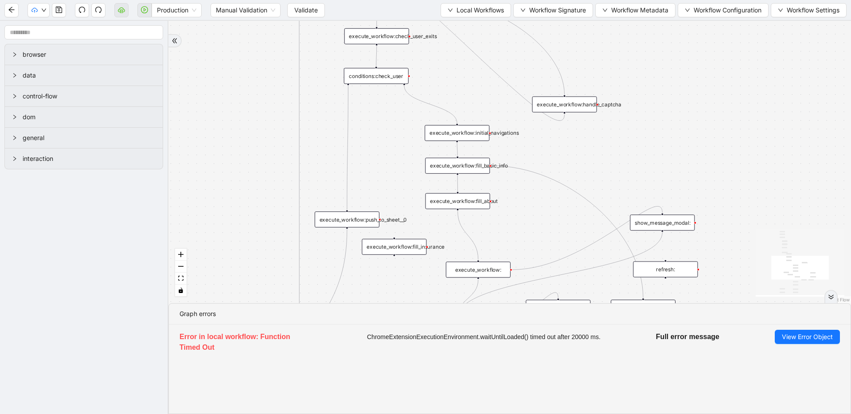 Image resolution: width=851 pixels, height=414 pixels. Describe the element at coordinates (39, 10) in the screenshot. I see `button: cloud-uploaddown` at that location.